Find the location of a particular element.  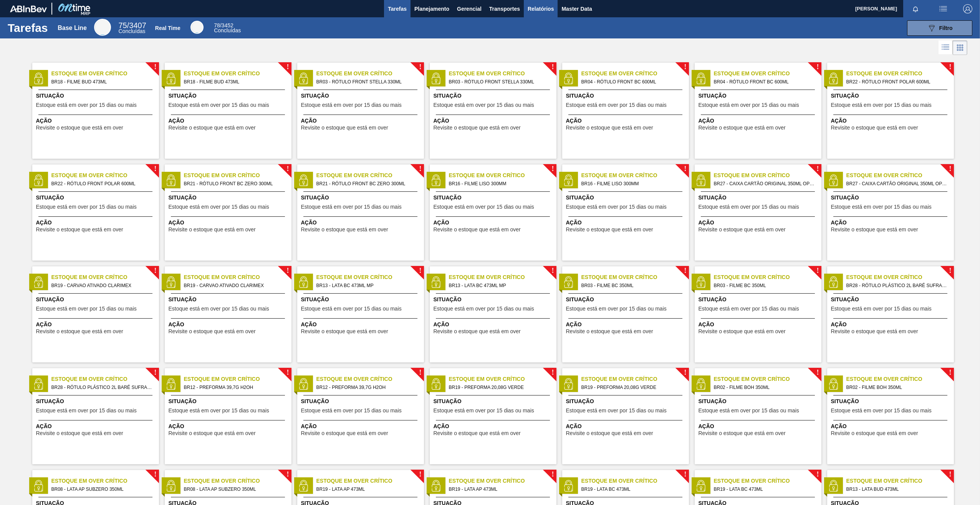

div: Visão em Cards is located at coordinates (960, 48).